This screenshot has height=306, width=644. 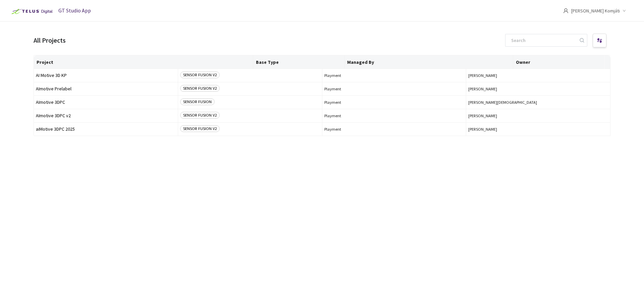 What do you see at coordinates (106, 89) in the screenshot?
I see `span: AImotive Prelabel` at bounding box center [106, 89].